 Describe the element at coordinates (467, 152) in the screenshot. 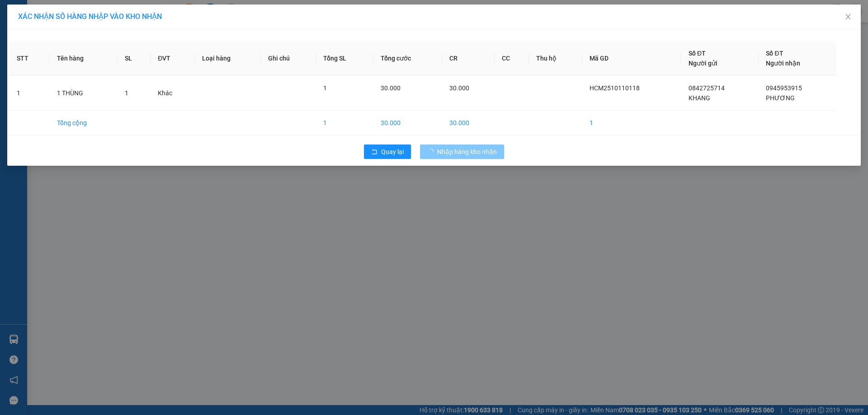

I see `span: Nhập hàng kho nhận` at that location.